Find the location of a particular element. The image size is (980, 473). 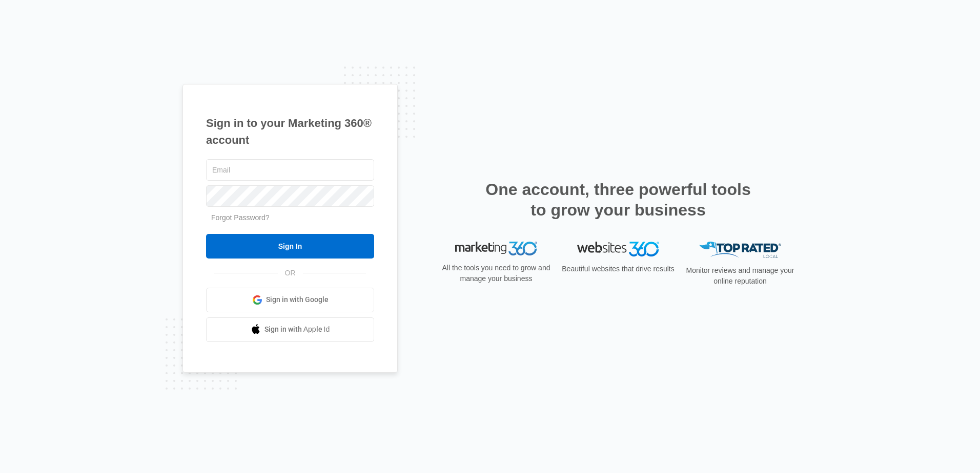

p: All the tools you need to grow and manage your business is located at coordinates (496, 274).